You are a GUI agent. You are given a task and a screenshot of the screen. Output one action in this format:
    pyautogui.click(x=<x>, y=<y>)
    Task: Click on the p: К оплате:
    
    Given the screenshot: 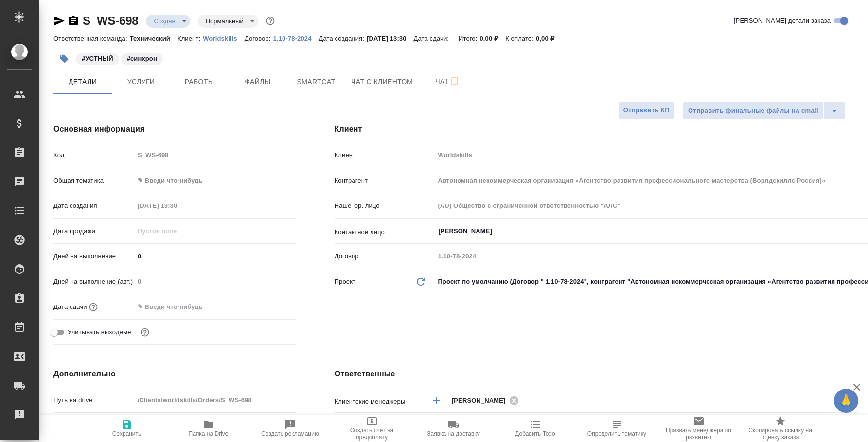 What is the action you would take?
    pyautogui.click(x=520, y=39)
    